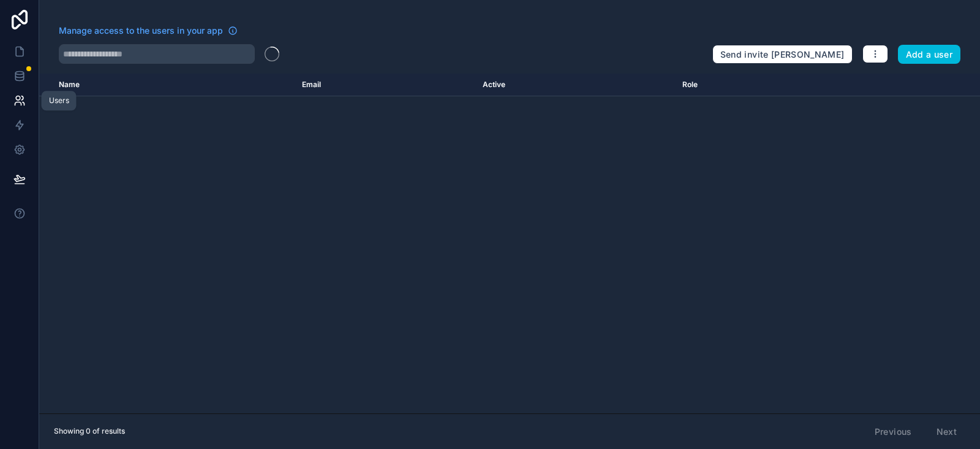 The image size is (980, 449). Describe the element at coordinates (89, 431) in the screenshot. I see `span: Showing 0 of results` at that location.